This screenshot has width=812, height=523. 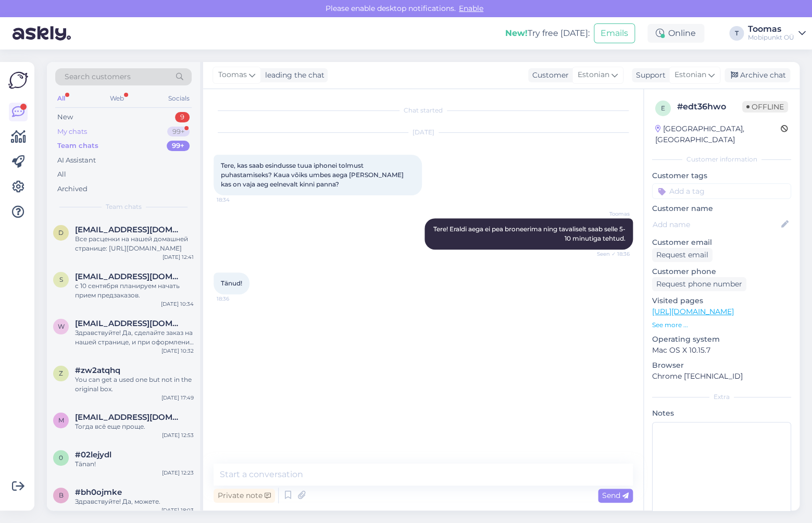 I want to click on div: Customer, so click(x=549, y=75).